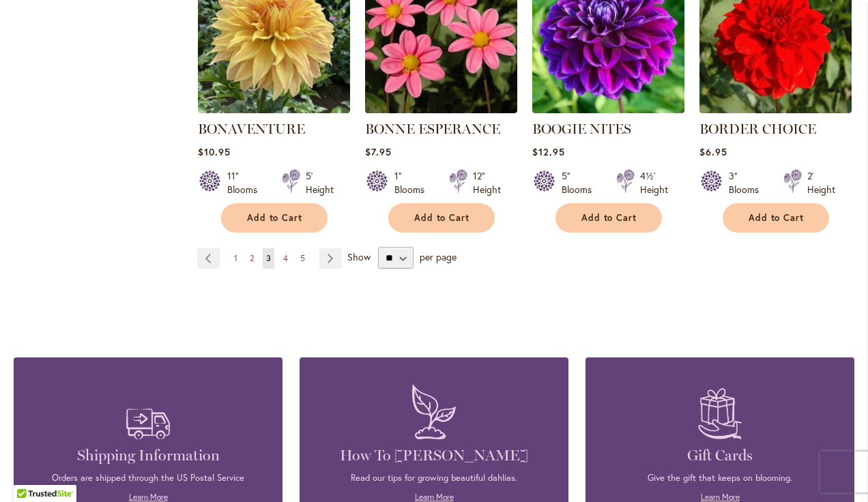 The height and width of the screenshot is (502, 868). What do you see at coordinates (285, 258) in the screenshot?
I see `span: 4` at bounding box center [285, 258].